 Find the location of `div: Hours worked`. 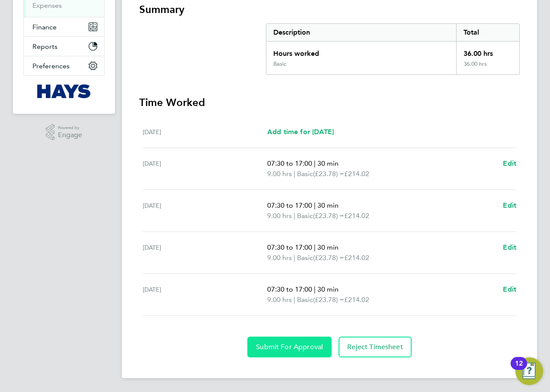

div: Hours worked is located at coordinates (361, 51).